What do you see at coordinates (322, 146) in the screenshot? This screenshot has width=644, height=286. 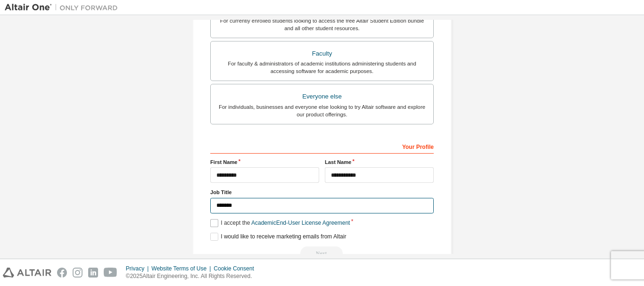 I see `div: Your Profile` at bounding box center [322, 146].